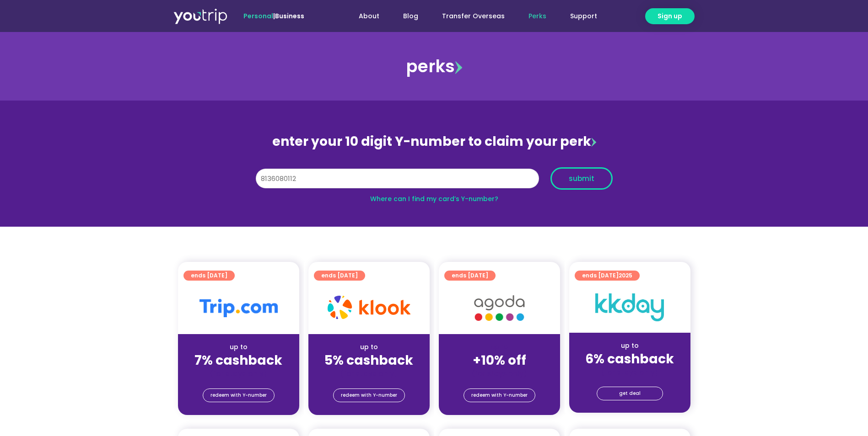 The width and height of the screenshot is (868, 436). I want to click on strong: 7% cashback, so click(238, 360).